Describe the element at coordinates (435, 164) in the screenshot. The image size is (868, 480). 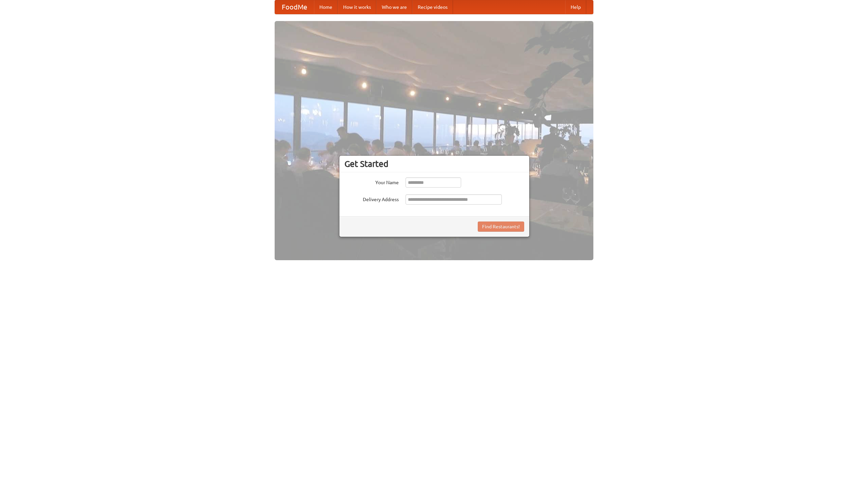
I see `h3: Get Started` at that location.